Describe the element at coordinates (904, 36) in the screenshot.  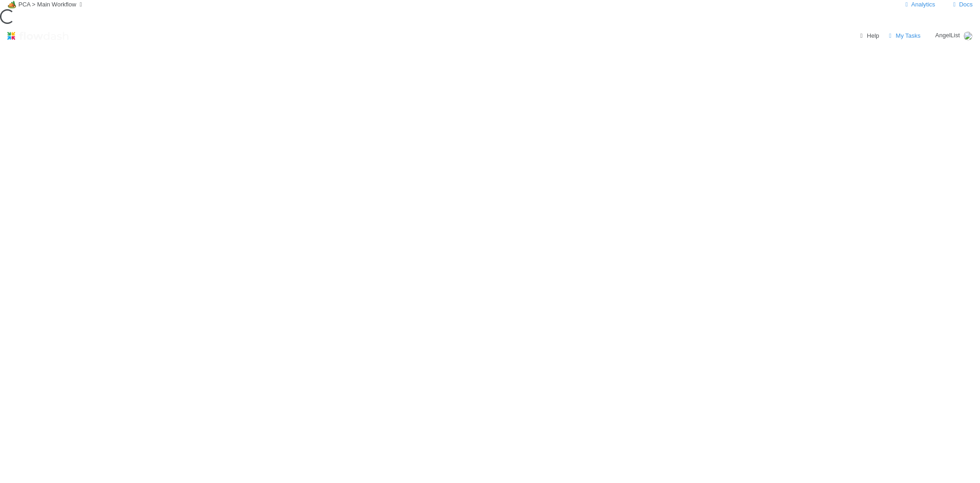
I see `a: My Tasks` at that location.